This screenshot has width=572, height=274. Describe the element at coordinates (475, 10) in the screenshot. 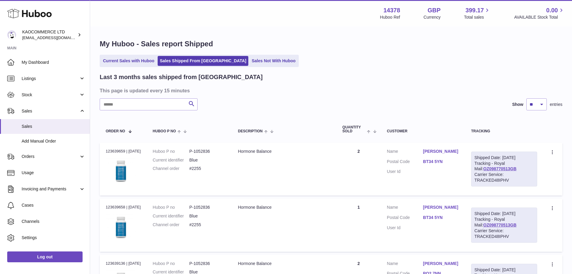

I see `span: 399.17` at that location.